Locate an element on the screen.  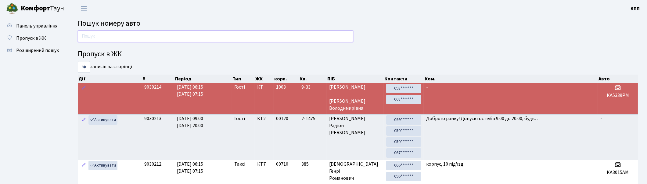
span: Таун is located at coordinates (42, 9).